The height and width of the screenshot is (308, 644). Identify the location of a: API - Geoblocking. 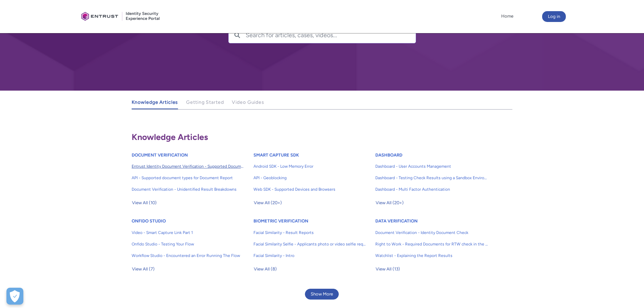
(310, 178).